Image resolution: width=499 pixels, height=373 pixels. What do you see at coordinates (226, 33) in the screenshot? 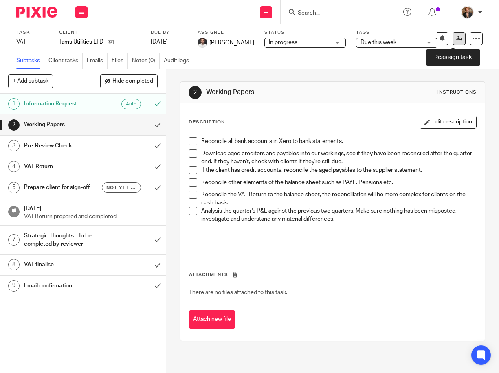
I see `label: Assignee` at bounding box center [226, 33].